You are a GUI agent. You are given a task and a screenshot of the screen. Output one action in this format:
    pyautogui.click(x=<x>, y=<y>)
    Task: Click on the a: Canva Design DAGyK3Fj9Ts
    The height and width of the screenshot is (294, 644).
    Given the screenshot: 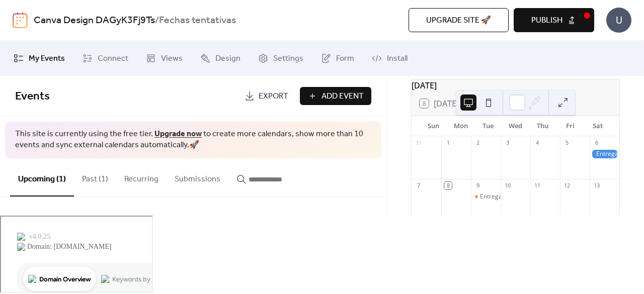 What is the action you would take?
    pyautogui.click(x=94, y=20)
    